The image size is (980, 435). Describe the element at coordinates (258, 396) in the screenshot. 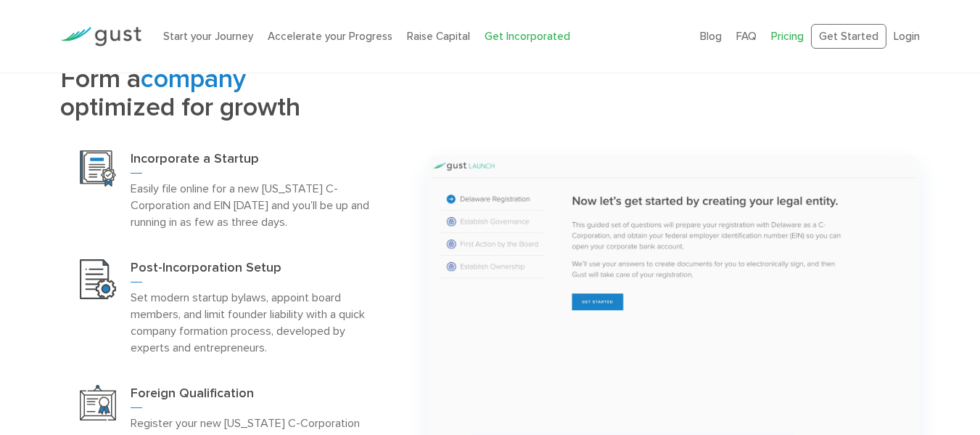

I see `h3: Foreign Qualification` at that location.